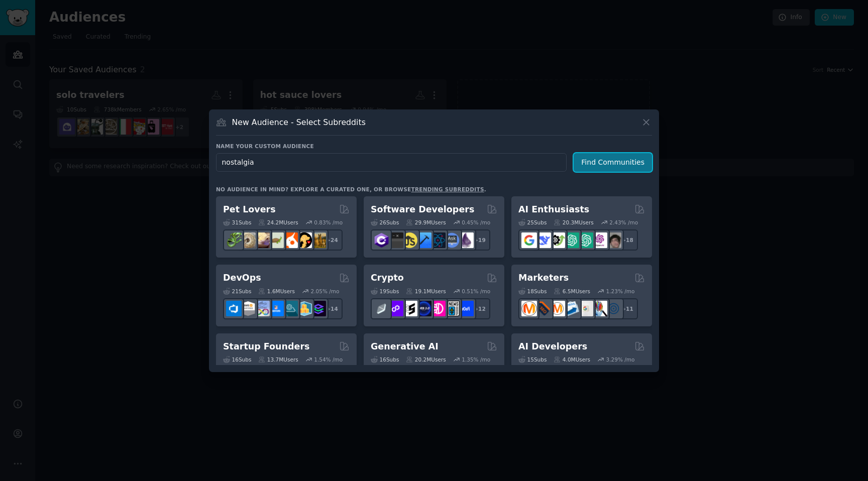  Describe the element at coordinates (599, 240) in the screenshot. I see `img: OpenAIDev` at that location.